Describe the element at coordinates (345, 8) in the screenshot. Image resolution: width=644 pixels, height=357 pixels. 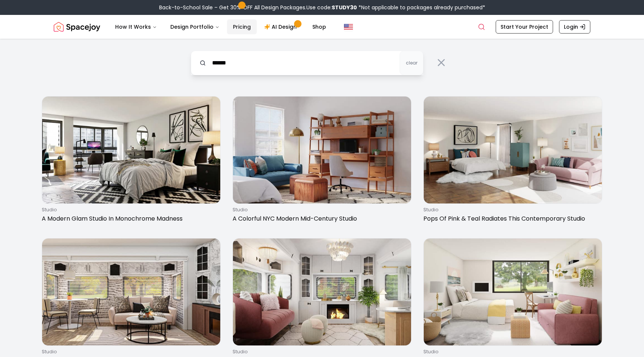
I see `b: STUDY30` at that location.